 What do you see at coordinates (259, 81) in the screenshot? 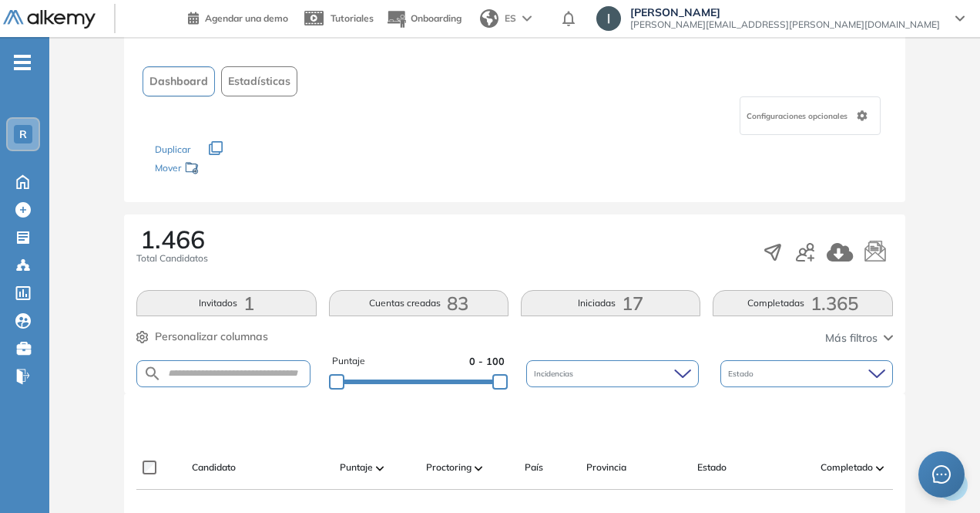
I see `button: Estadísticas` at bounding box center [259, 81].